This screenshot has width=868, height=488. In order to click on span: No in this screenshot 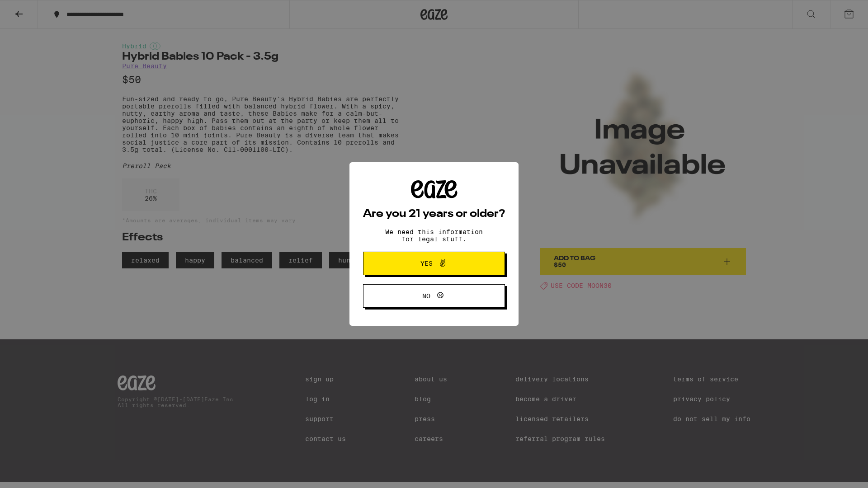, I will do `click(426, 296)`.